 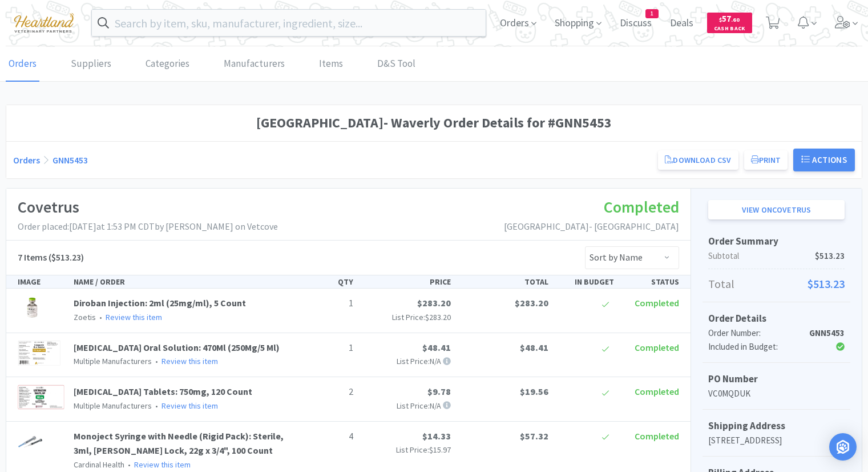 I want to click on a: Categories, so click(x=167, y=64).